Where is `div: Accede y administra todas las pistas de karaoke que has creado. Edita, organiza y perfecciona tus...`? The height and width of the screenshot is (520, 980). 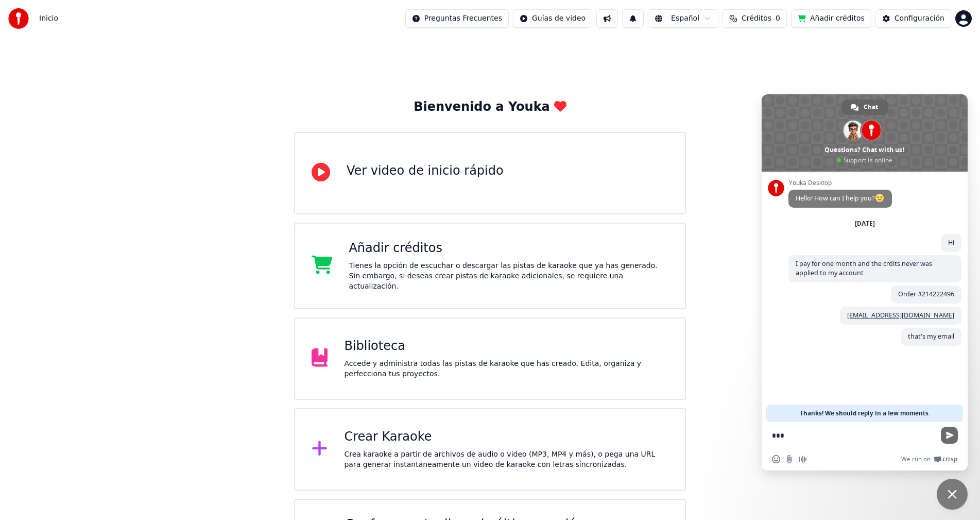 div: Accede y administra todas las pistas de karaoke que has creado. Edita, organiza y perfecciona tus... is located at coordinates (507, 368).